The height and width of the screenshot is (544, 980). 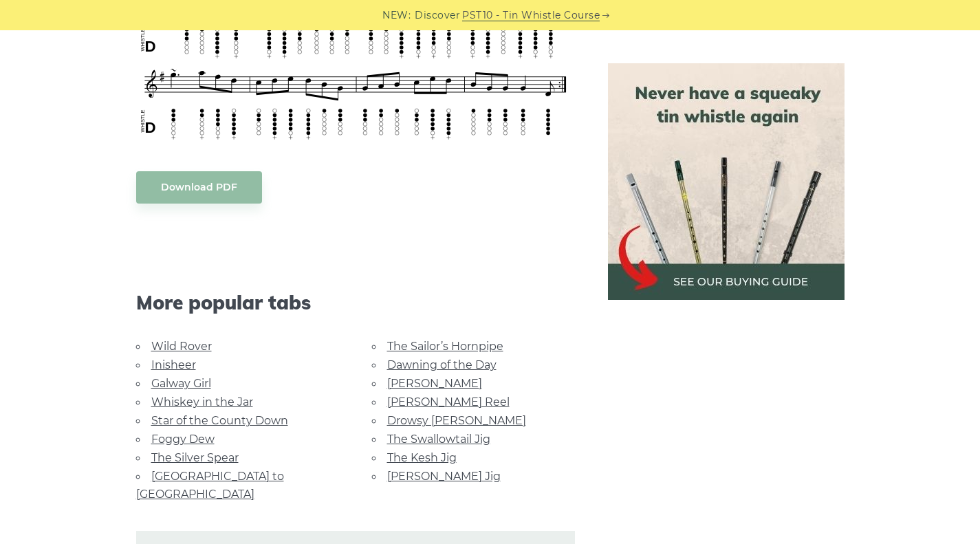 I want to click on a: Galway Girl, so click(x=181, y=383).